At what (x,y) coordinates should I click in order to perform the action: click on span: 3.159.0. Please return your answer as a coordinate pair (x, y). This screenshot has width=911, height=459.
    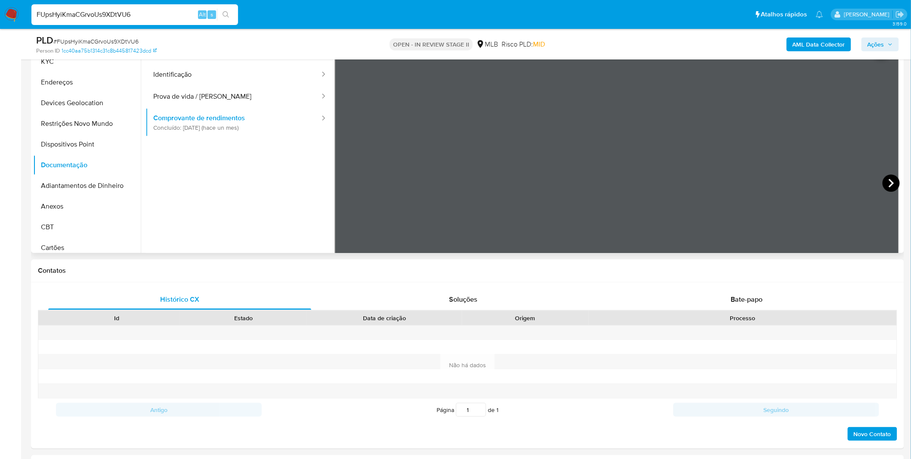
    Looking at the image, I should click on (900, 24).